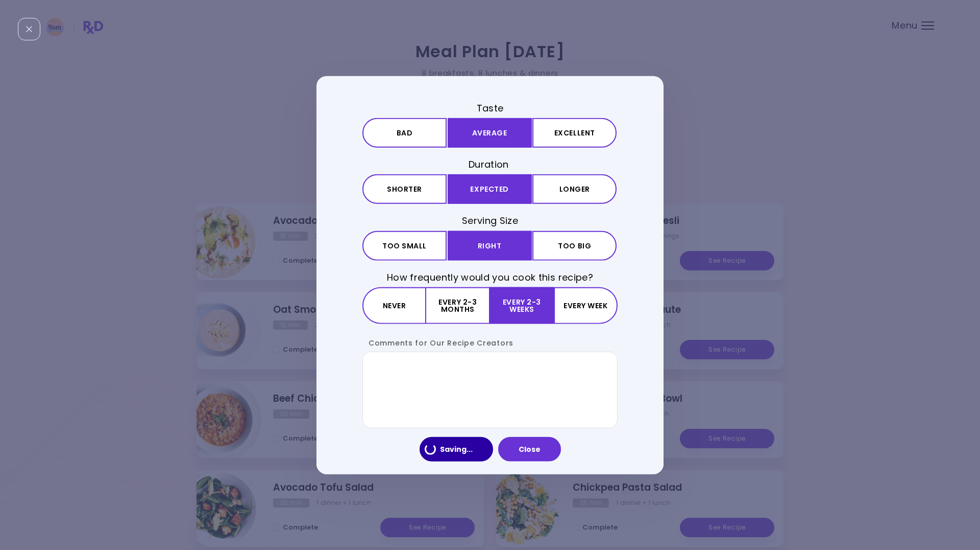 This screenshot has height=550, width=980. What do you see at coordinates (490, 189) in the screenshot?
I see `button: Expected` at bounding box center [490, 189].